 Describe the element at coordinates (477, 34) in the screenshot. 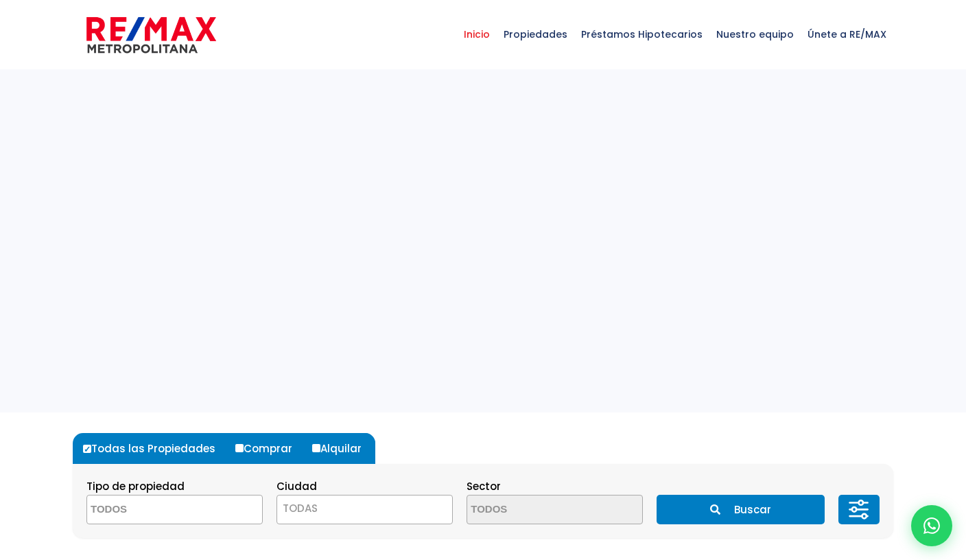

I see `span: Inicio` at that location.